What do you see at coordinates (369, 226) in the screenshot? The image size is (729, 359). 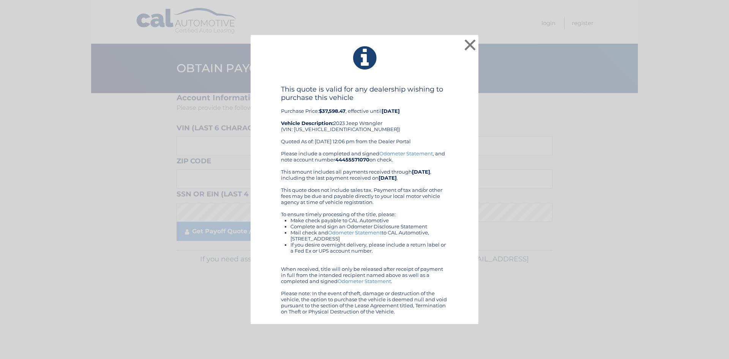 I see `li: Complete and sign an Odometer Disclosure Statement` at bounding box center [369, 226].